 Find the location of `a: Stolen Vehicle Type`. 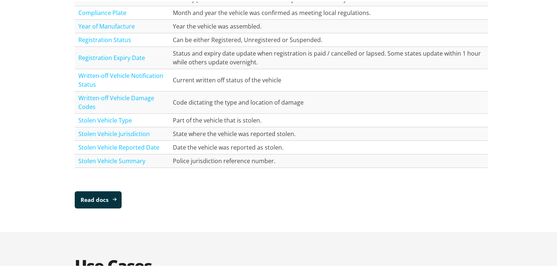

a: Stolen Vehicle Type is located at coordinates (105, 119).